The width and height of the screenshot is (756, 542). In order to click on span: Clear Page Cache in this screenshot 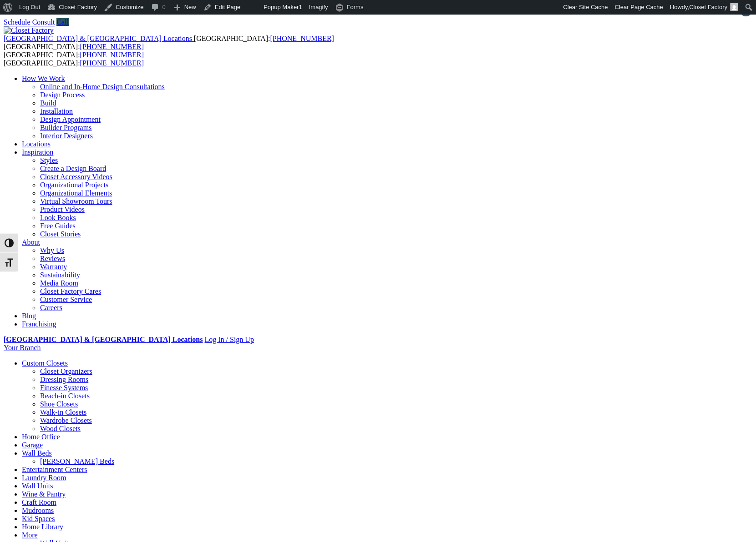, I will do `click(639, 7)`.